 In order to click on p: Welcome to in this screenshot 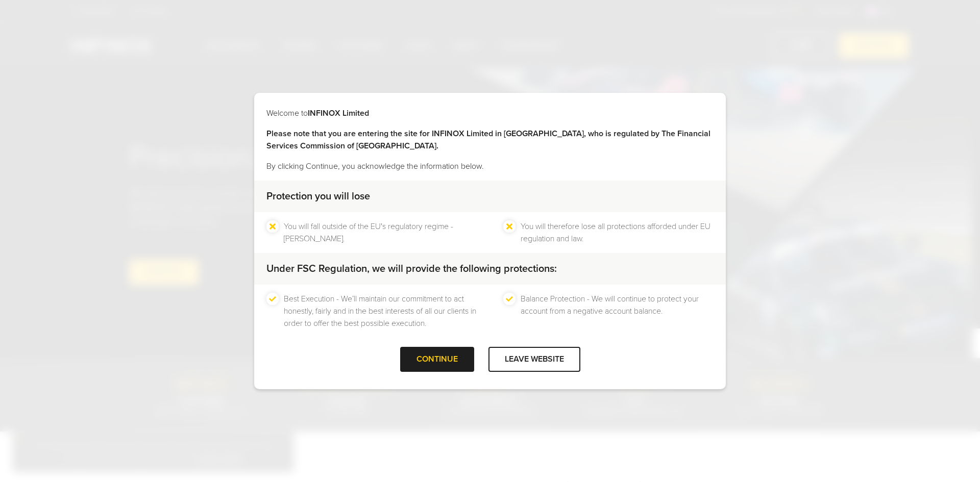, I will do `click(490, 113)`.